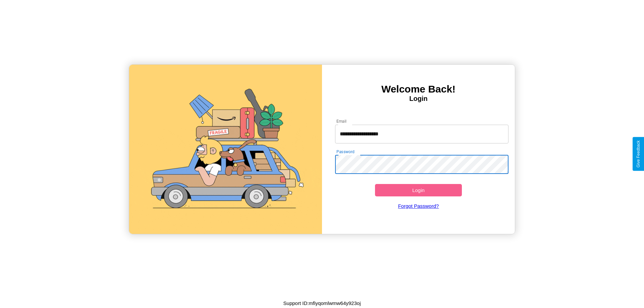 This screenshot has height=308, width=644. Describe the element at coordinates (639, 154) in the screenshot. I see `div: Give Feedback` at that location.